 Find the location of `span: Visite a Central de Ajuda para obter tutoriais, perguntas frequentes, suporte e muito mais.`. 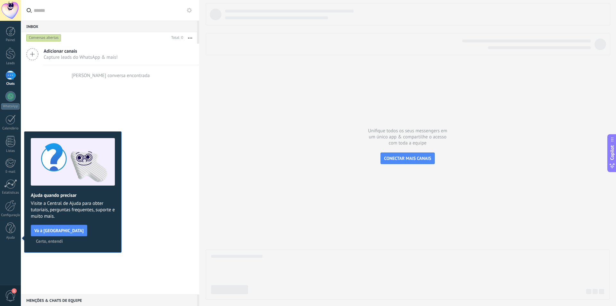

span: Visite a Central de Ajuda para obter tutoriais, perguntas frequentes, suporte e muito mais. is located at coordinates (73, 210).